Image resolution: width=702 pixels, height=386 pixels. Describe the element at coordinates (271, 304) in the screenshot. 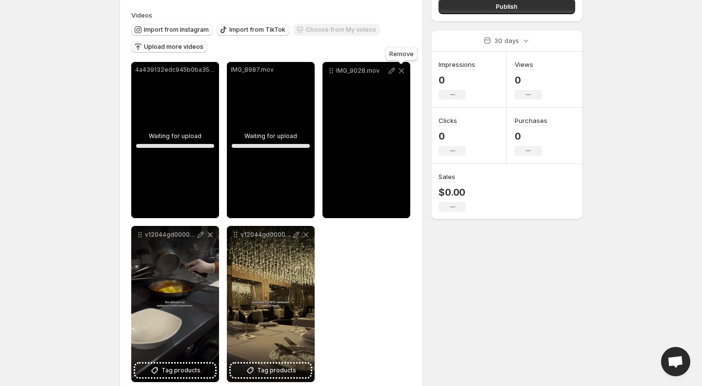

I see `div: v12044gd0000d2d1k7vog65ijbds13tgTag products` at that location.